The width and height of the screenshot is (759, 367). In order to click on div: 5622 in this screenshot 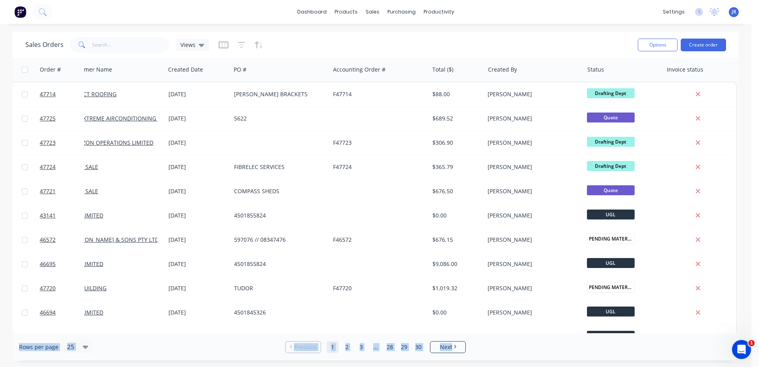, I will do `click(278, 118)`.